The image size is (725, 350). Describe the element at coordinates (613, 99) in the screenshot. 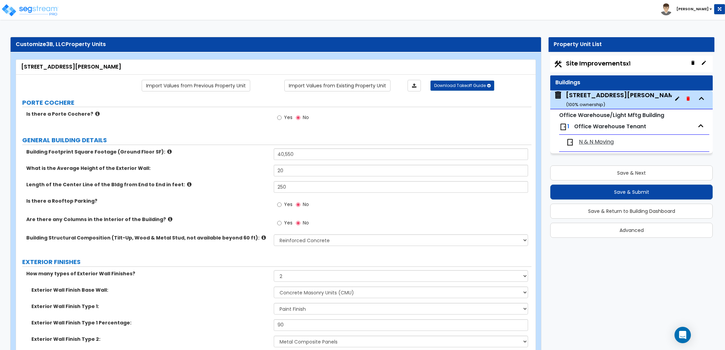

I see `span: 3240 East Kemper Rd` at that location.